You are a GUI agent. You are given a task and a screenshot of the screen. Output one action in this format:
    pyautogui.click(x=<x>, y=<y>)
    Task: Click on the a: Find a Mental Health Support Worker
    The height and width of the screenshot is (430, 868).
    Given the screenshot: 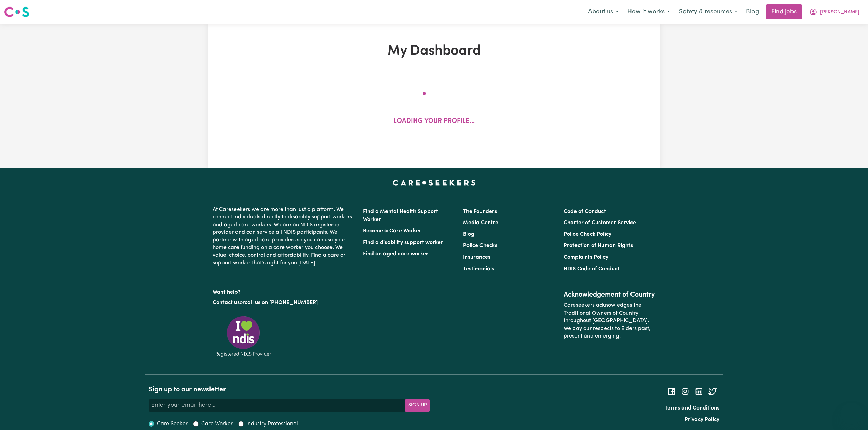 What is the action you would take?
    pyautogui.click(x=400, y=216)
    